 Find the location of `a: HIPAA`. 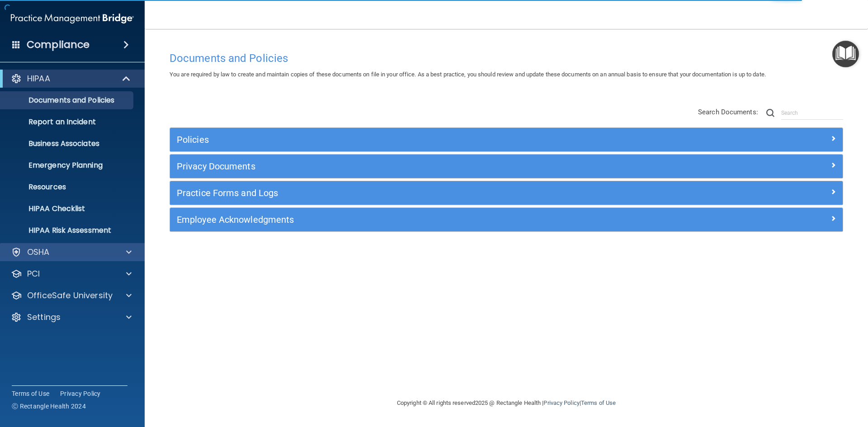

a: HIPAA is located at coordinates (71, 78).